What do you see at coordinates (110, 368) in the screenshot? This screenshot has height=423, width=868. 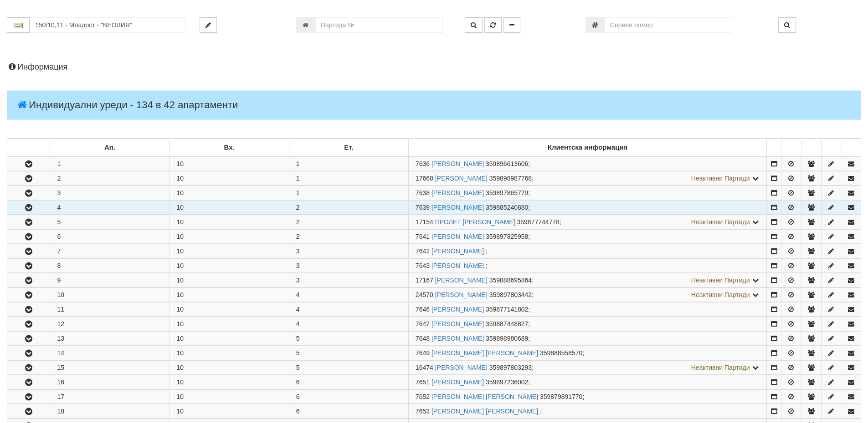 I see `td: 15` at bounding box center [110, 368].